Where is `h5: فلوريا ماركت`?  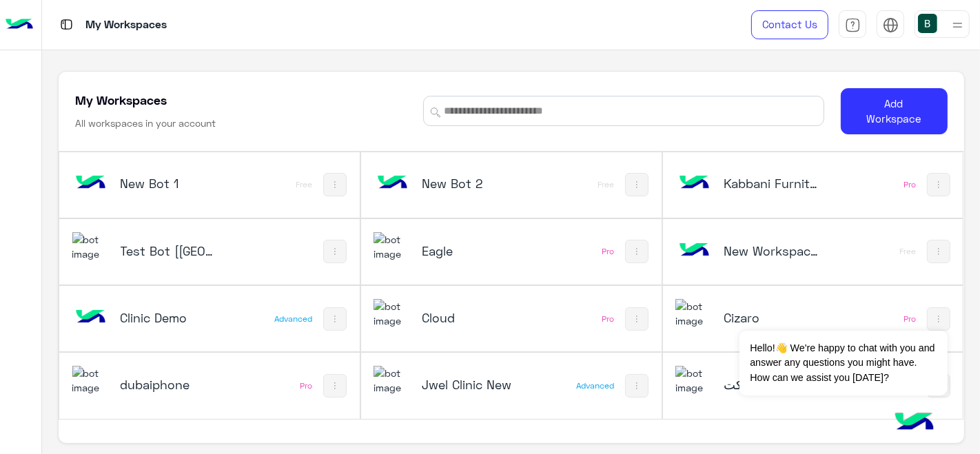
h5: فلوريا ماركت is located at coordinates (773, 385).